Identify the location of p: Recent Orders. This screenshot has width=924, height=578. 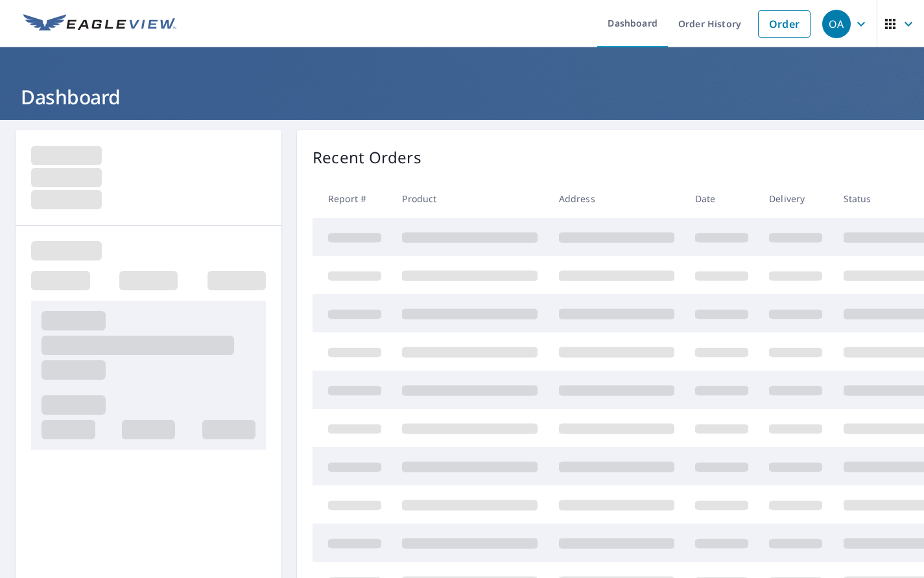
(367, 158).